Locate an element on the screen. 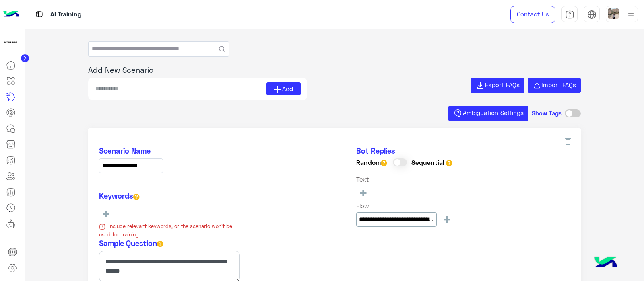  img: profile is located at coordinates (630, 15).